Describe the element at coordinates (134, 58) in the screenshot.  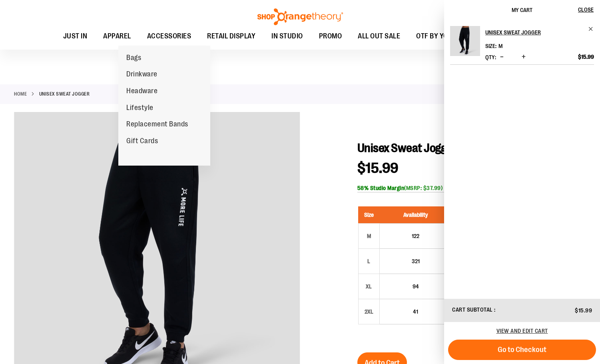
I see `span: Bags` at that location.